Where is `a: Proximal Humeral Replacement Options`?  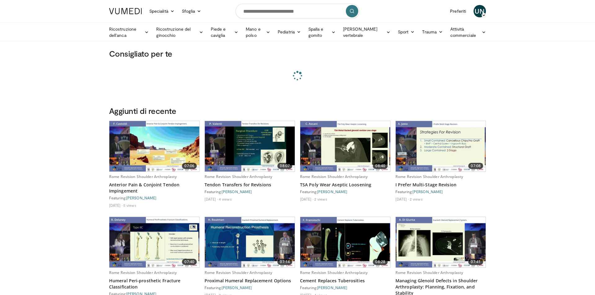
a: Proximal Humeral Replacement Options is located at coordinates (250, 281).